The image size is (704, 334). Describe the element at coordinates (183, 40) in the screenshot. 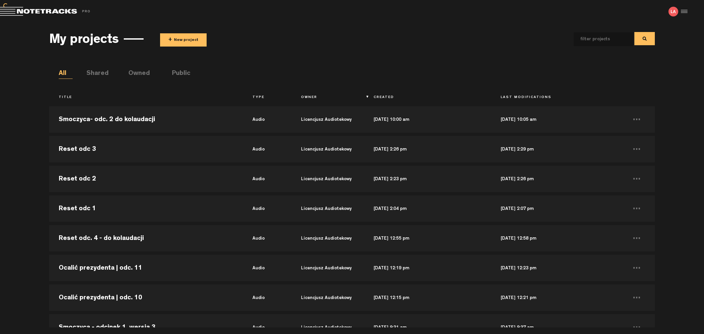

I see `button: +New project` at that location.